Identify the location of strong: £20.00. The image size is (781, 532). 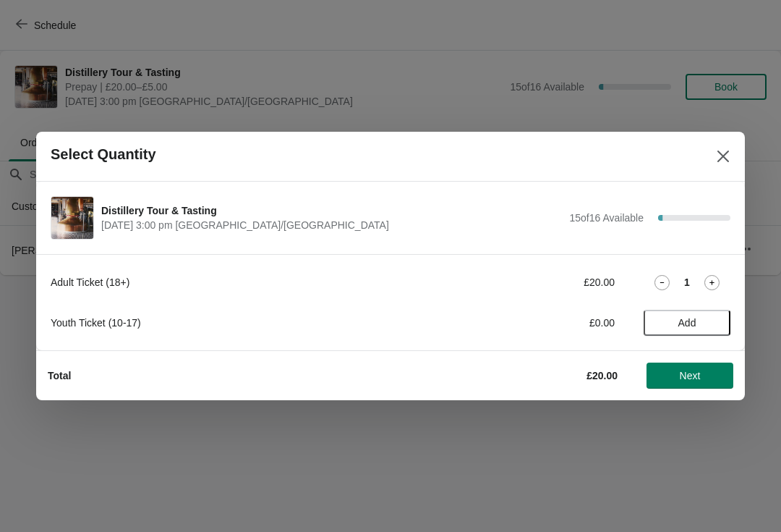
(602, 375).